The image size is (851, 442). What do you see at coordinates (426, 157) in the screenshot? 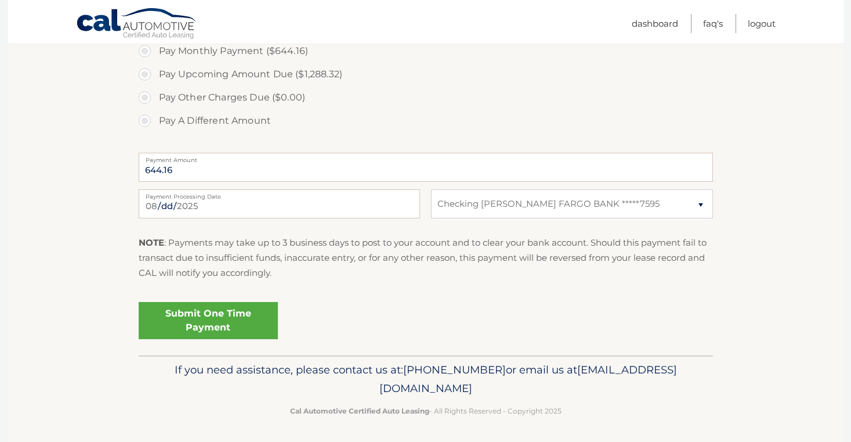
I see `label: Payment Amount` at bounding box center [426, 157].